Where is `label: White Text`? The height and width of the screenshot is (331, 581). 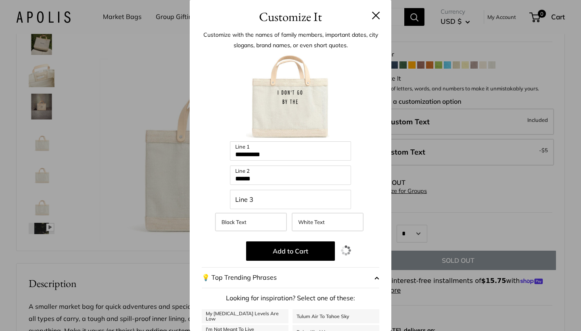 label: White Text is located at coordinates (328, 222).